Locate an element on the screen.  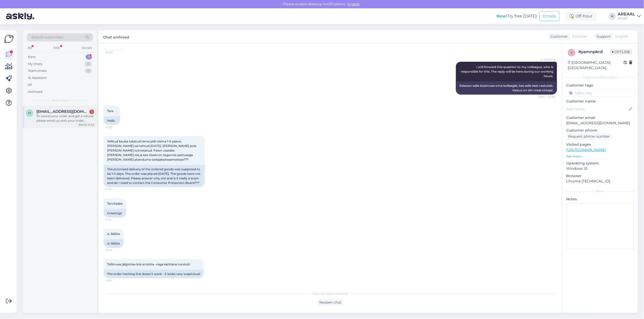
div: My chats is located at coordinates (35, 64).